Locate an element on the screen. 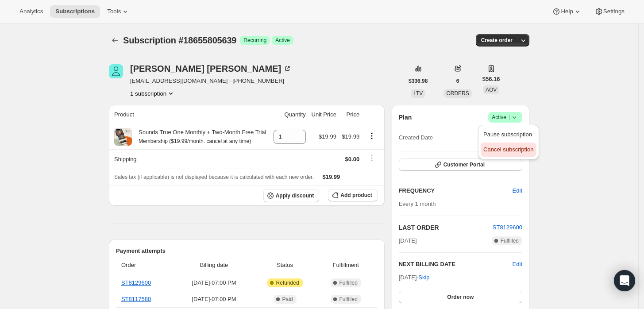  button: Tools is located at coordinates (118, 12).